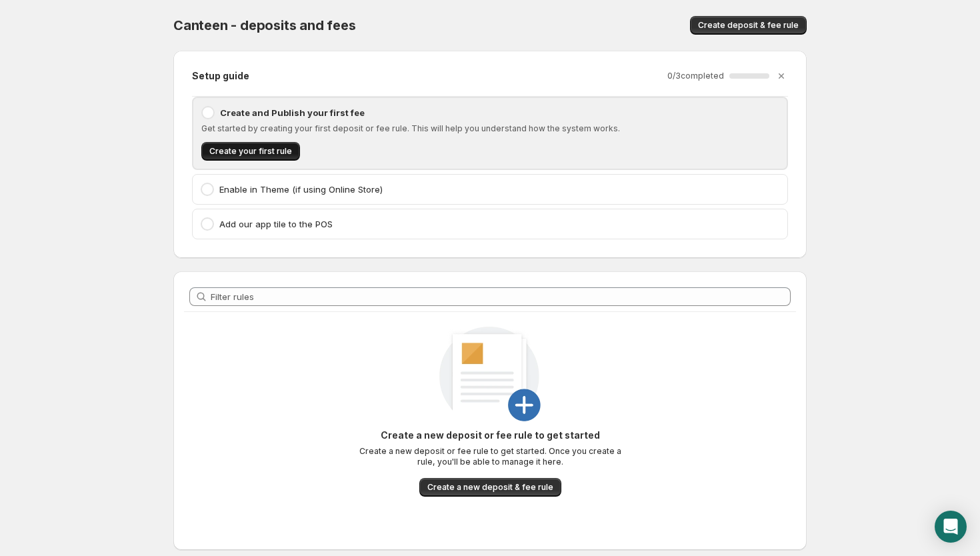 The height and width of the screenshot is (556, 980). What do you see at coordinates (748, 25) in the screenshot?
I see `span: Create deposit & fee rule` at bounding box center [748, 25].